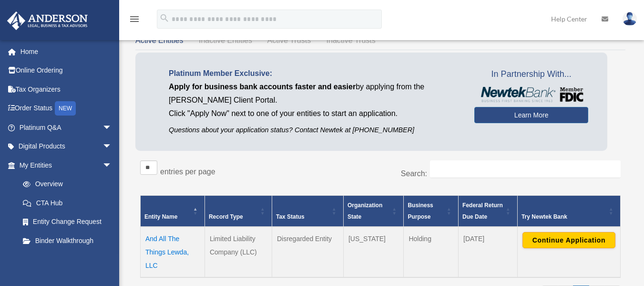 Image resolution: width=644 pixels, height=286 pixels. I want to click on a: Learn More, so click(531, 115).